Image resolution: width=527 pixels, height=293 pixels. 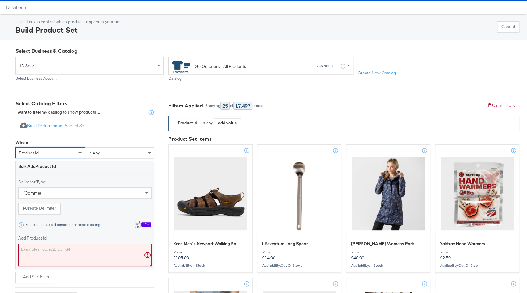 I want to click on div: add value, so click(x=228, y=123).